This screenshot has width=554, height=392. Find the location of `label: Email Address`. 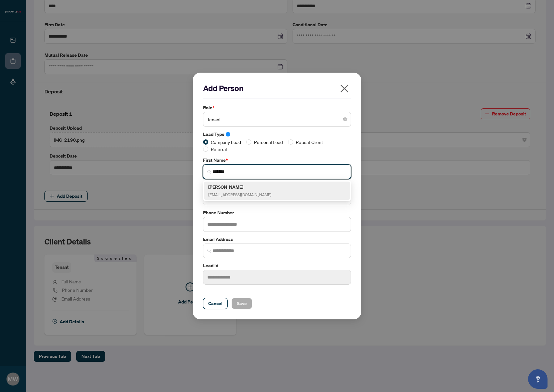

label: Email Address is located at coordinates (277, 239).